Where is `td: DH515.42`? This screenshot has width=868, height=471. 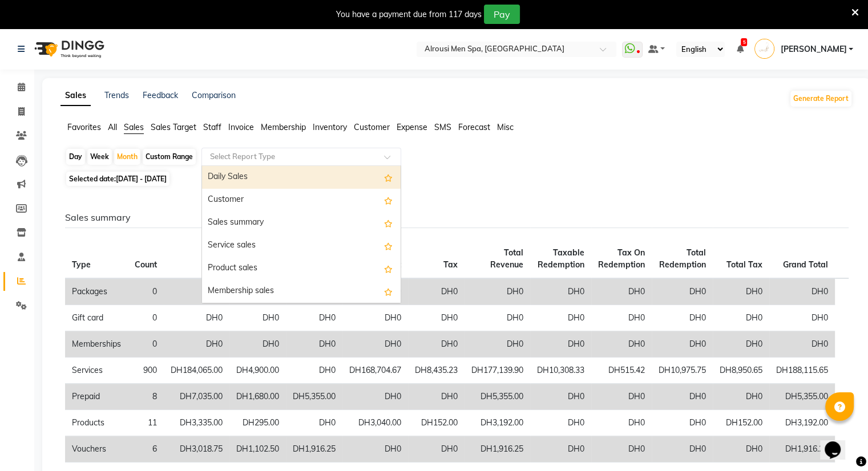 td: DH515.42 is located at coordinates (621, 371).